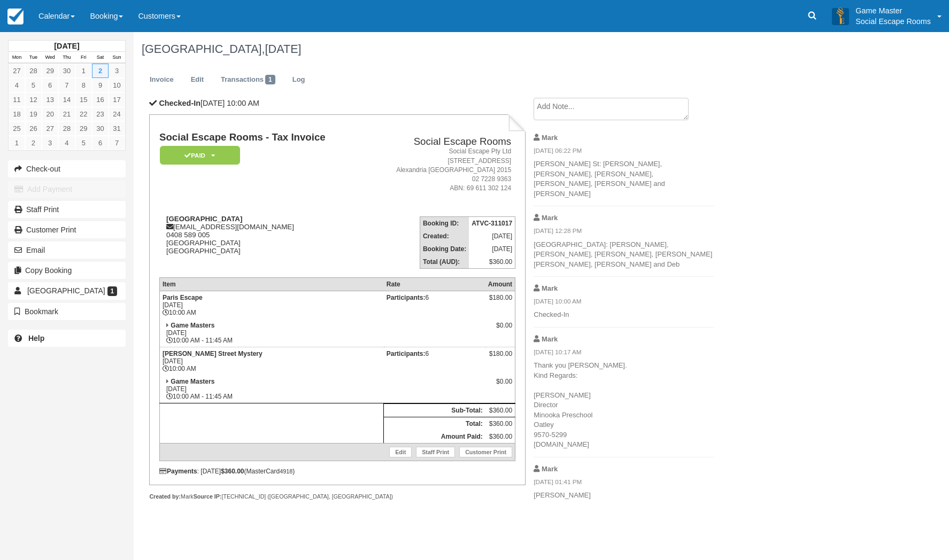 The image size is (949, 560). Describe the element at coordinates (67, 271) in the screenshot. I see `button: Copy Booking` at that location.